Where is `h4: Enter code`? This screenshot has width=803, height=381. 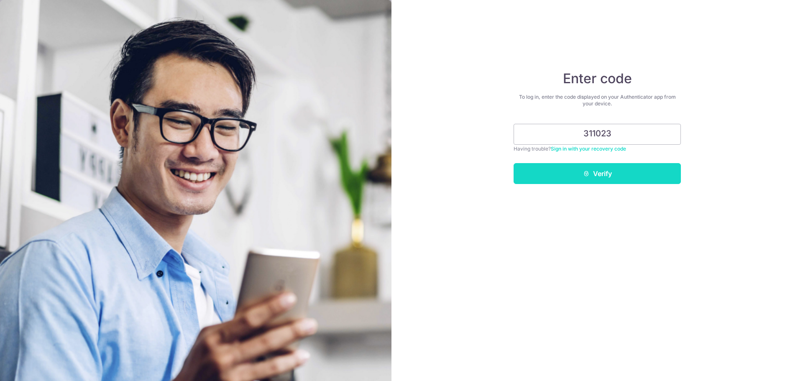 h4: Enter code is located at coordinates (597, 79).